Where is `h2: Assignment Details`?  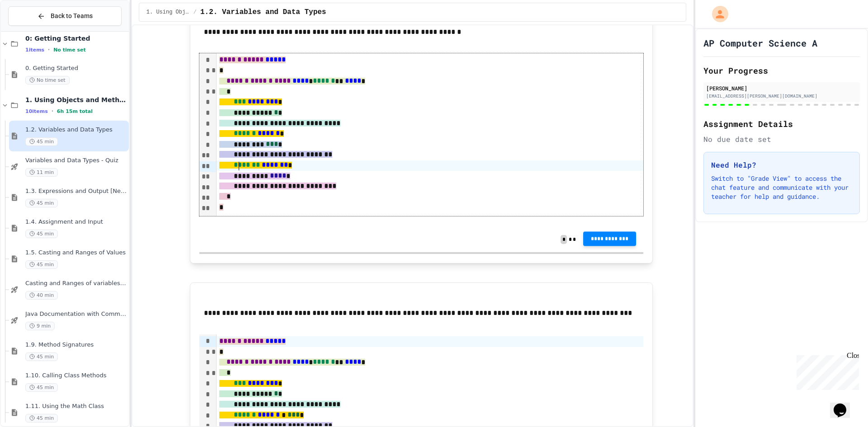
h2: Assignment Details is located at coordinates (781, 124).